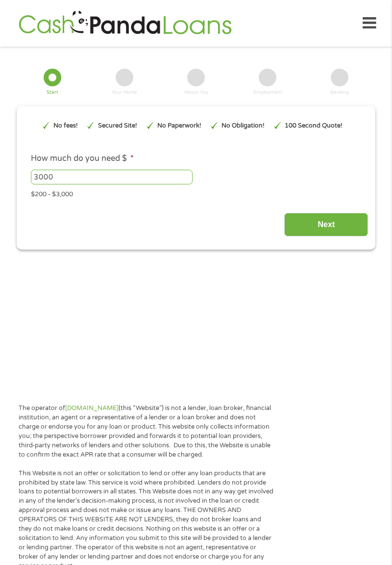 The height and width of the screenshot is (565, 392). I want to click on div: Start, so click(53, 93).